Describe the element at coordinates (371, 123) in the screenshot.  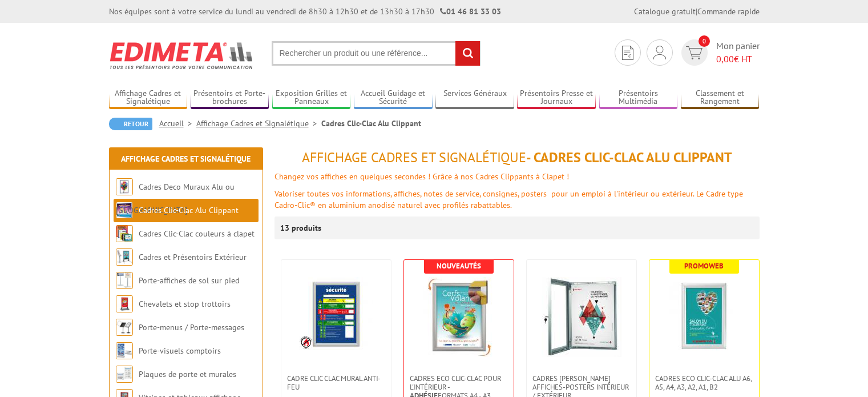
I see `li: Cadres Clic-Clac Alu Clippant` at that location.